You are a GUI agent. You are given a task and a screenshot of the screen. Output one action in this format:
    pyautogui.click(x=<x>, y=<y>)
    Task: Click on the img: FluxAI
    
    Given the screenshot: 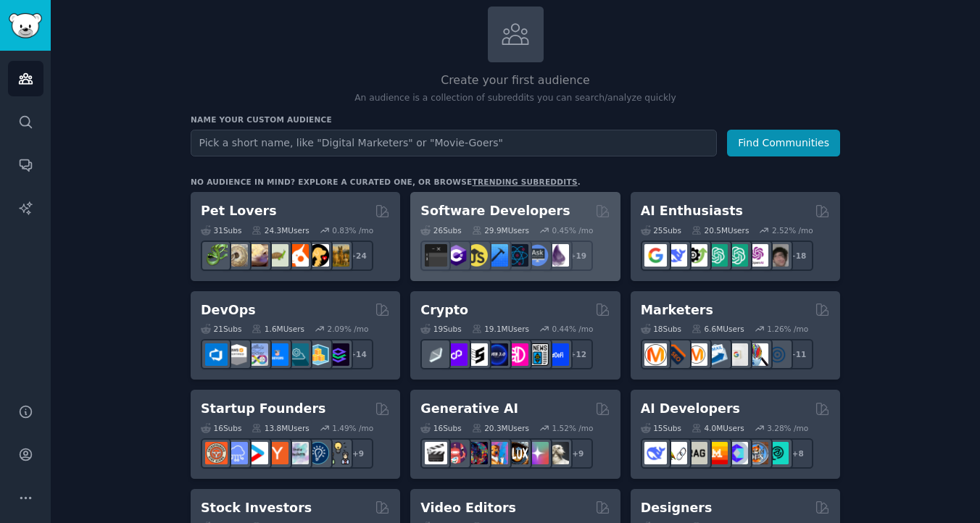 What is the action you would take?
    pyautogui.click(x=516, y=453)
    